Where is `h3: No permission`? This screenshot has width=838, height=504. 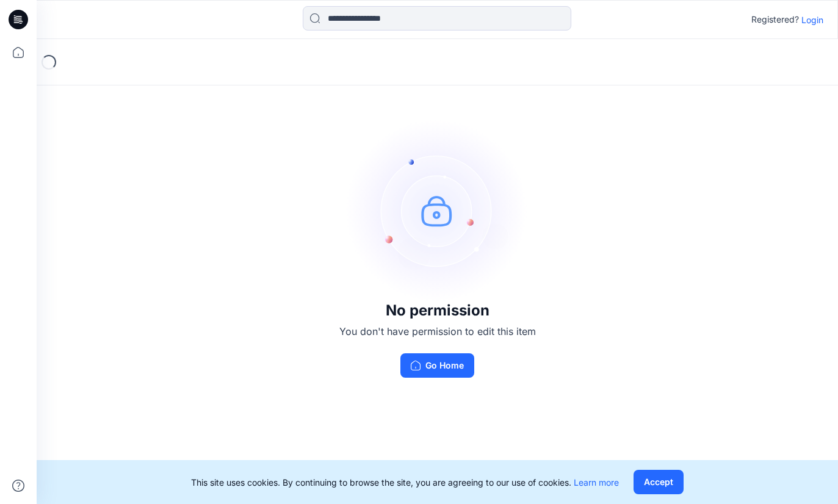 h3: No permission is located at coordinates (438, 311).